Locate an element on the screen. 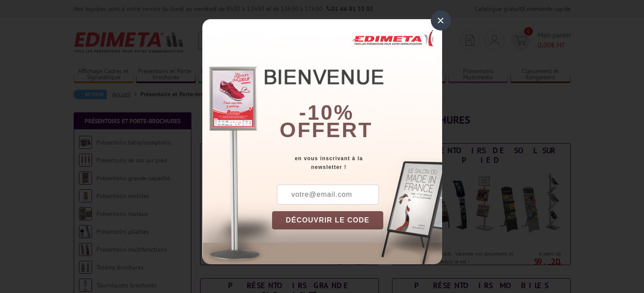 This screenshot has width=644, height=293. font: offert is located at coordinates (326, 130).